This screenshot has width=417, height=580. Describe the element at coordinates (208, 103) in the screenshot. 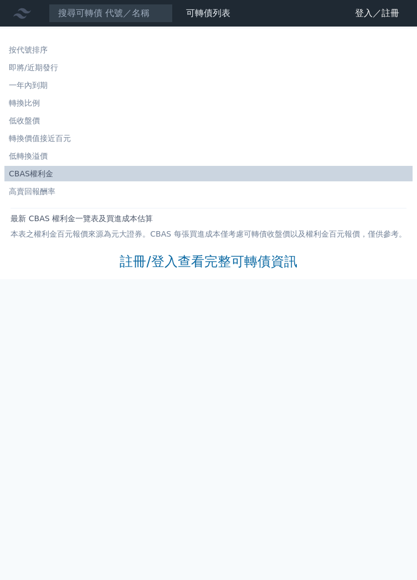

I see `a: 轉換比例` at that location.